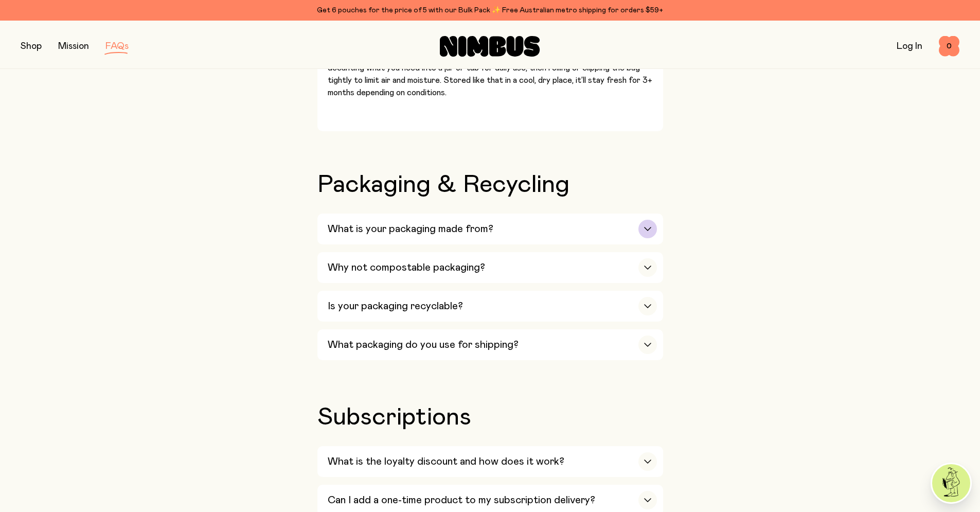 This screenshot has height=512, width=980. Describe the element at coordinates (411, 229) in the screenshot. I see `h3: What is your packaging made from?` at that location.